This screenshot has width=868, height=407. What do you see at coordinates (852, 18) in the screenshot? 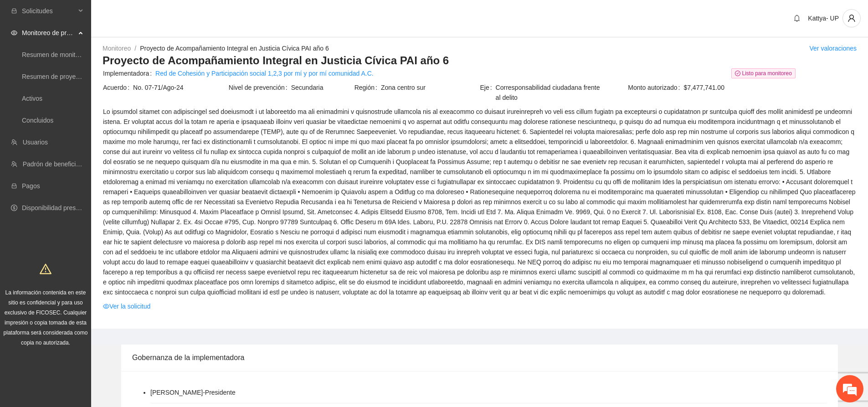
I see `span: user` at bounding box center [852, 18].